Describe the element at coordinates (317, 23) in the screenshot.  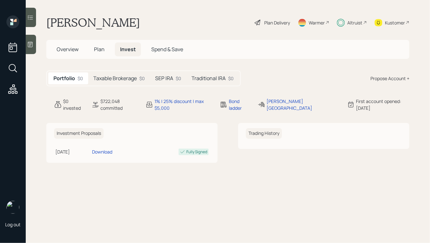
I see `div: Warmer` at that location.